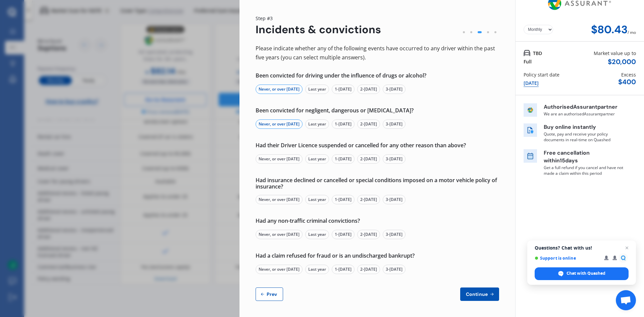 This screenshot has width=644, height=317. What do you see at coordinates (584, 114) in the screenshot?
I see `p: We are an authorised Assurant partner` at bounding box center [584, 114].